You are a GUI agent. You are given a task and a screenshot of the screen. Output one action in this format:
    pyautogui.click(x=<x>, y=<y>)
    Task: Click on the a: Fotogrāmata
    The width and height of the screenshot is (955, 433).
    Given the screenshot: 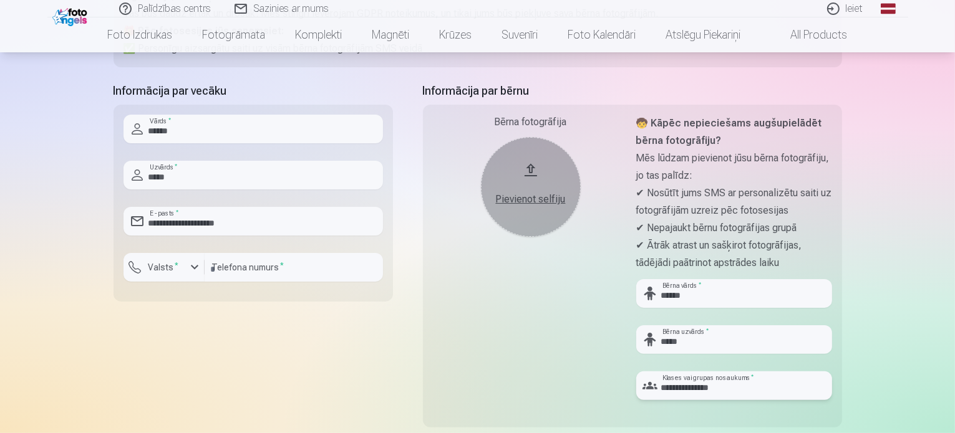 What is the action you would take?
    pyautogui.click(x=234, y=35)
    